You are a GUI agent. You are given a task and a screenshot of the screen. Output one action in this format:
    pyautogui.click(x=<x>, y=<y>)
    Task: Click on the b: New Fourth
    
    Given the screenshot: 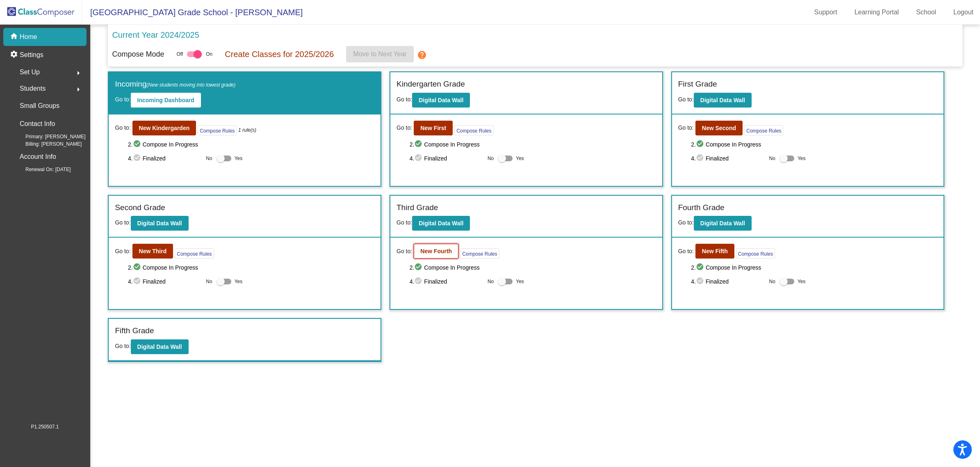 What is the action you would take?
    pyautogui.click(x=436, y=251)
    